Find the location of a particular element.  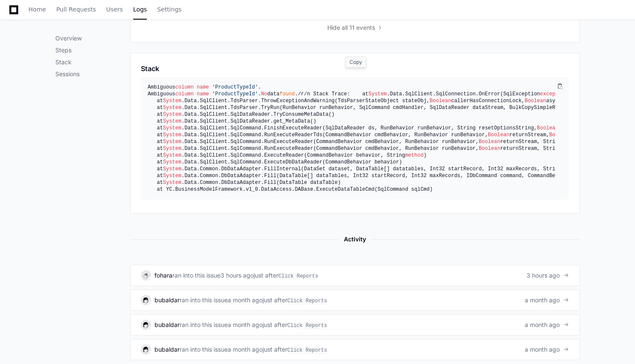

p: Stack is located at coordinates (93, 62).